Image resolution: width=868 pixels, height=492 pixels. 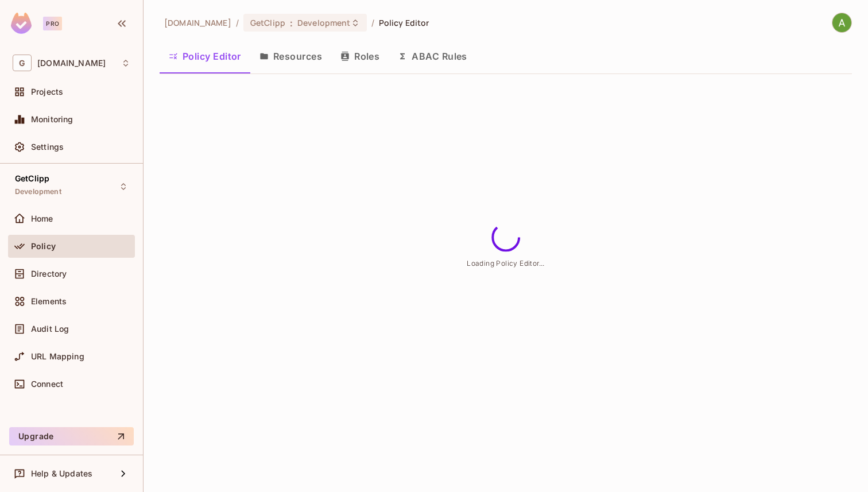 I want to click on div: Pro, so click(x=52, y=24).